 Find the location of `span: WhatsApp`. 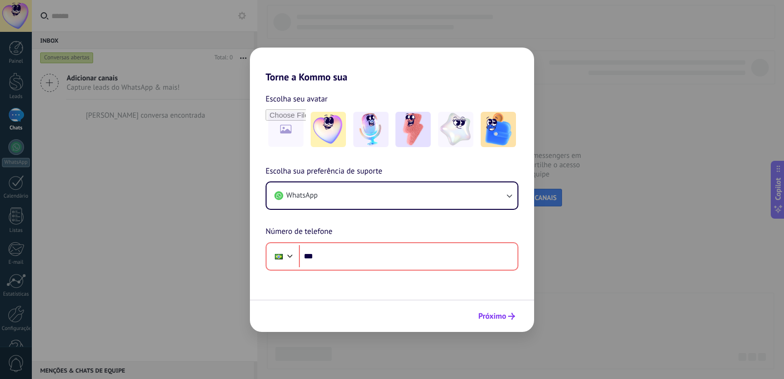

span: WhatsApp is located at coordinates (302, 195).